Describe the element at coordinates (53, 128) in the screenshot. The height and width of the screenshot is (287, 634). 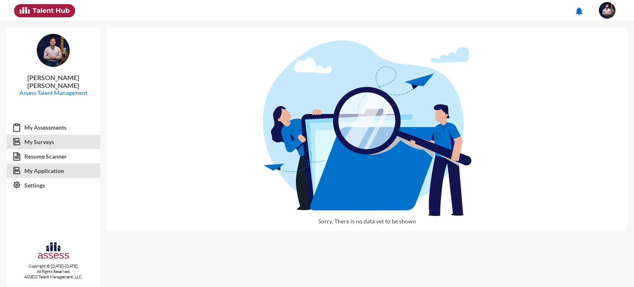
I see `a: My Assessments` at that location.